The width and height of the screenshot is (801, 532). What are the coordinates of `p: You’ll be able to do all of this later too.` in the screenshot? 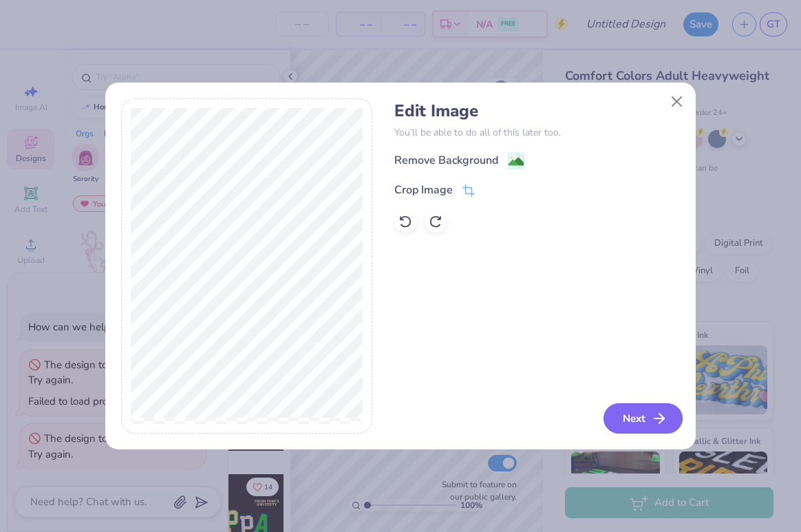 It's located at (537, 132).